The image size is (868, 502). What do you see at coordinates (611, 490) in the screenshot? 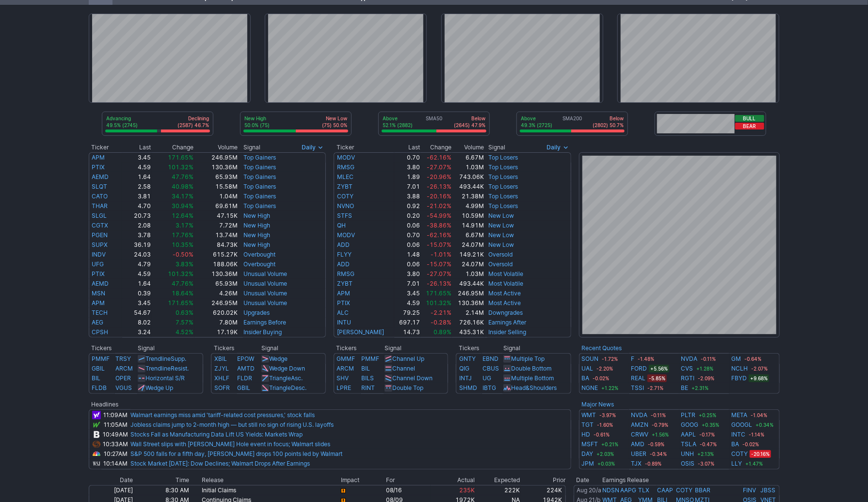
I see `a: NDSN` at bounding box center [611, 490].